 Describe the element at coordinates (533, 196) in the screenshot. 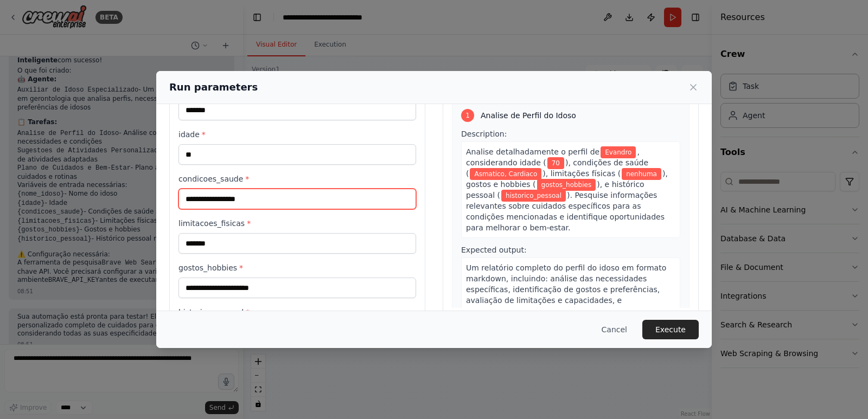

I see `span: Variable: historico_pessoal` at that location.